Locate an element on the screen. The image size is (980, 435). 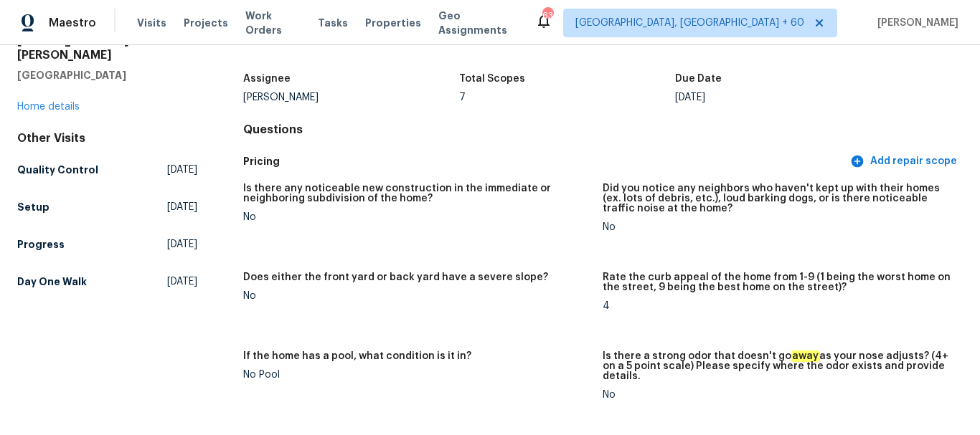
h5: Rate the curb appeal of the home from 1-9 (1 being the worst home on the street, 9 being the best... is located at coordinates (777, 283).